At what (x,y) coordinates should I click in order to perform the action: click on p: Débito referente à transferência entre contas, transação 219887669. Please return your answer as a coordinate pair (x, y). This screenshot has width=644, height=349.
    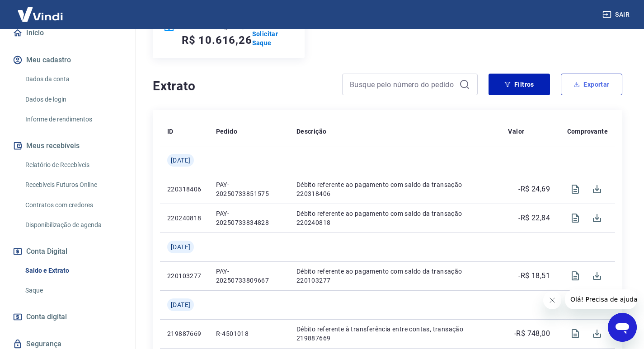
    Looking at the image, I should click on (395, 334).